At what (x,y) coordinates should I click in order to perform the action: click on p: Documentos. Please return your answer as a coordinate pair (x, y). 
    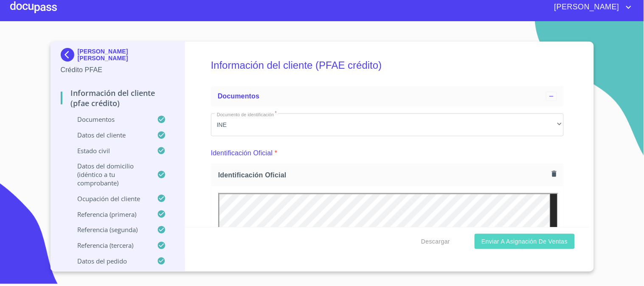
    Looking at the image, I should click on (109, 119).